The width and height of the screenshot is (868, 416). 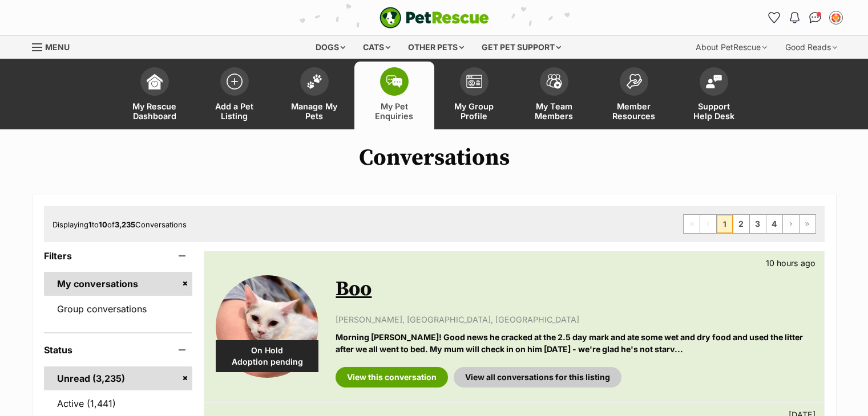 I want to click on a: Conversations, so click(x=815, y=18).